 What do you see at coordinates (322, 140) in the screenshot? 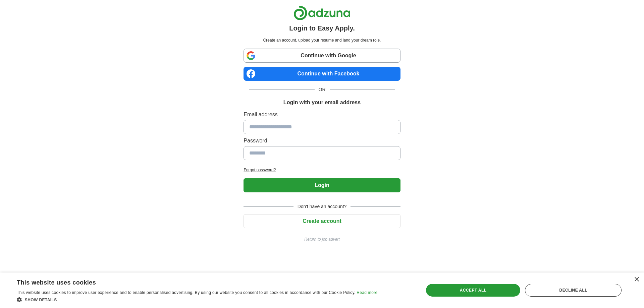
I see `label: Password` at bounding box center [322, 140].